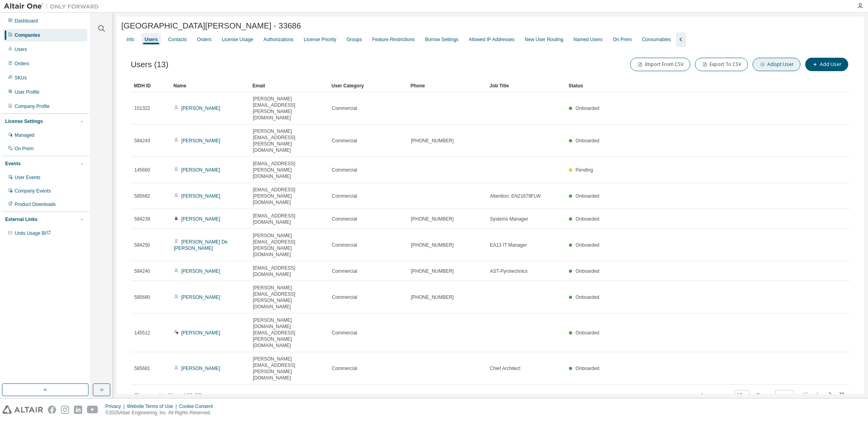 The height and width of the screenshot is (421, 868). I want to click on div: License Usage, so click(237, 40).